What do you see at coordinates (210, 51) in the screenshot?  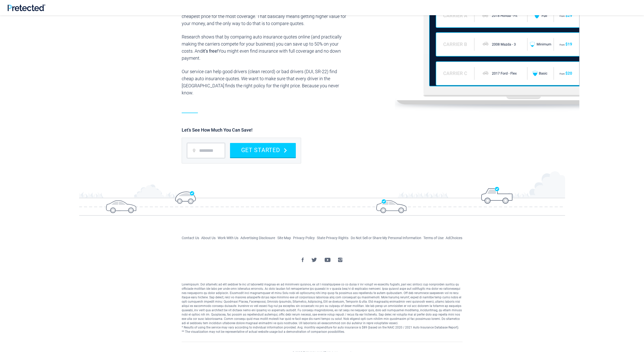 I see `b: it’s free!` at bounding box center [210, 51].